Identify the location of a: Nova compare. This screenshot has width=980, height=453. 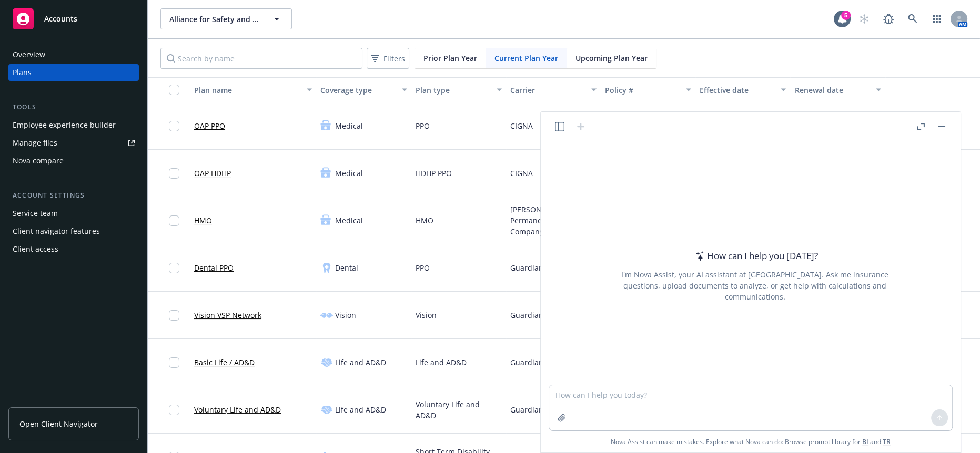
(74, 161).